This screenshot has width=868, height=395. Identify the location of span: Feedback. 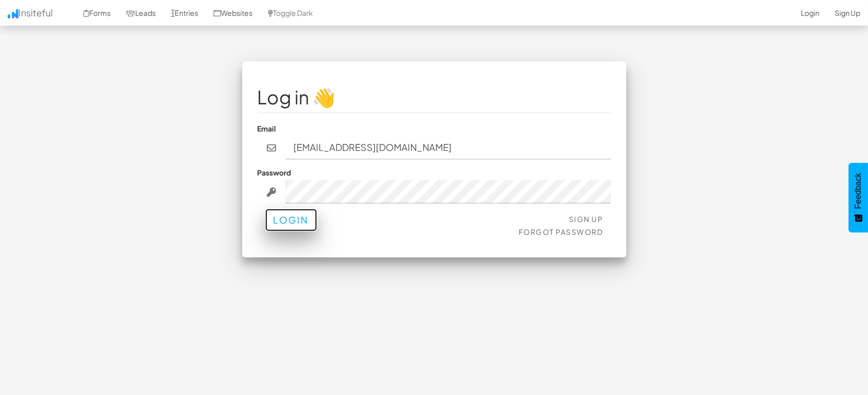
(858, 191).